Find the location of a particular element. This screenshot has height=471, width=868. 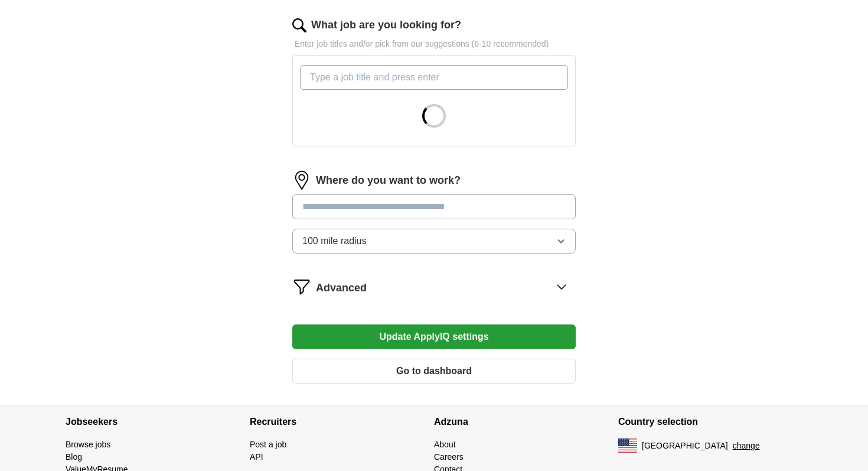

span: 100 mile radius is located at coordinates (335, 241).